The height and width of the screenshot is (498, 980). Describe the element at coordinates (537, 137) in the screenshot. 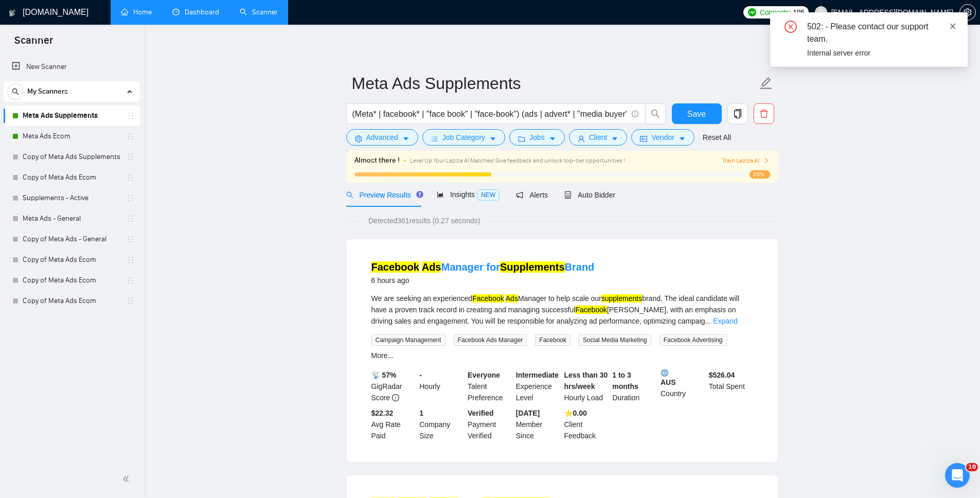

I see `span: Jobs` at that location.